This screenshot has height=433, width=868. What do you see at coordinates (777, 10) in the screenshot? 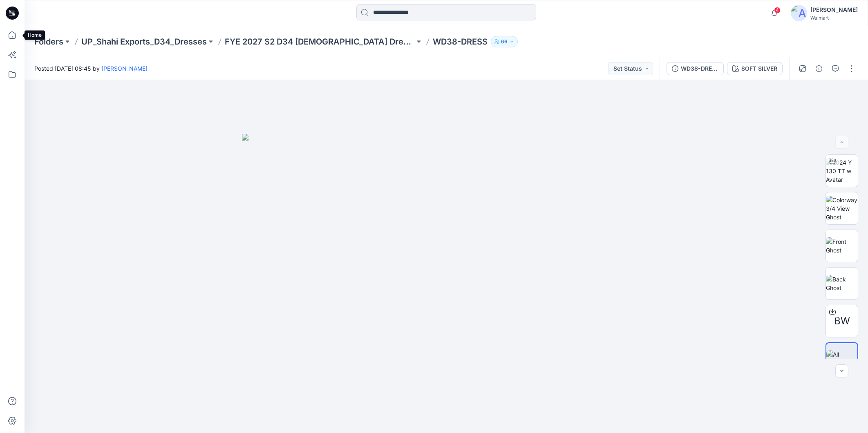
I see `span: 4` at bounding box center [777, 10].